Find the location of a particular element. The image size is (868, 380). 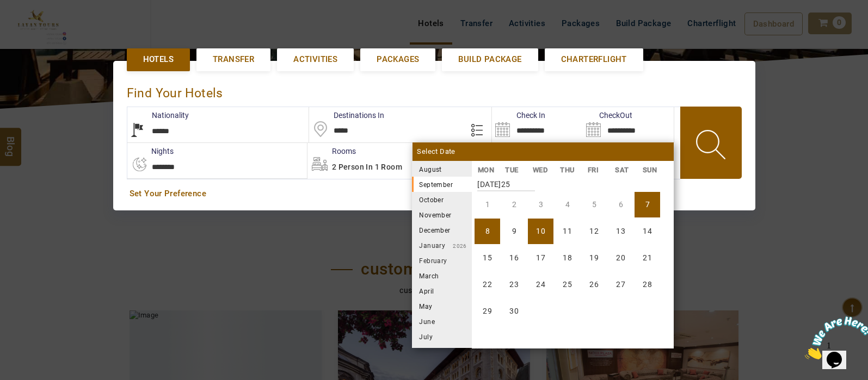

li: Wednesday, 10 September 2025 is located at coordinates (540, 231).